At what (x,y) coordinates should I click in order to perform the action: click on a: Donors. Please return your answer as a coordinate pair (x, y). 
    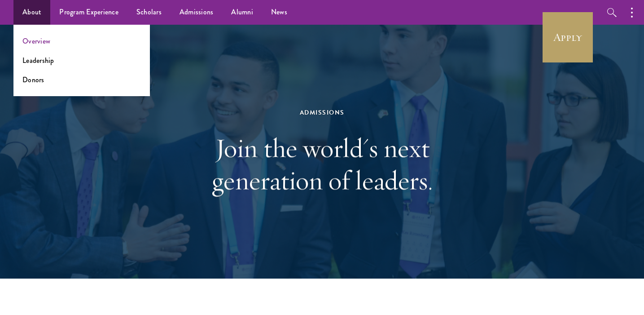
    Looking at the image, I should click on (33, 79).